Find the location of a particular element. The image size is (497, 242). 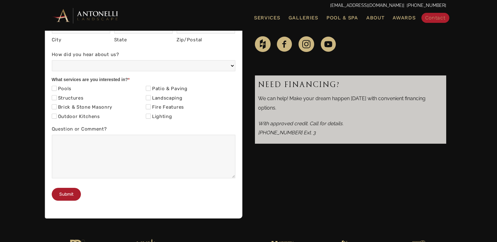

a: Pool & Spa is located at coordinates (342, 18).